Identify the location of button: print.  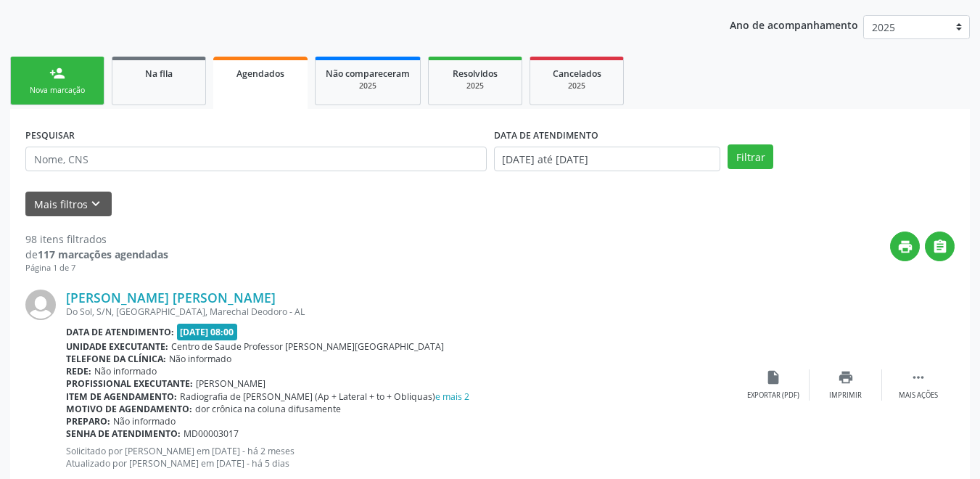
(904, 246).